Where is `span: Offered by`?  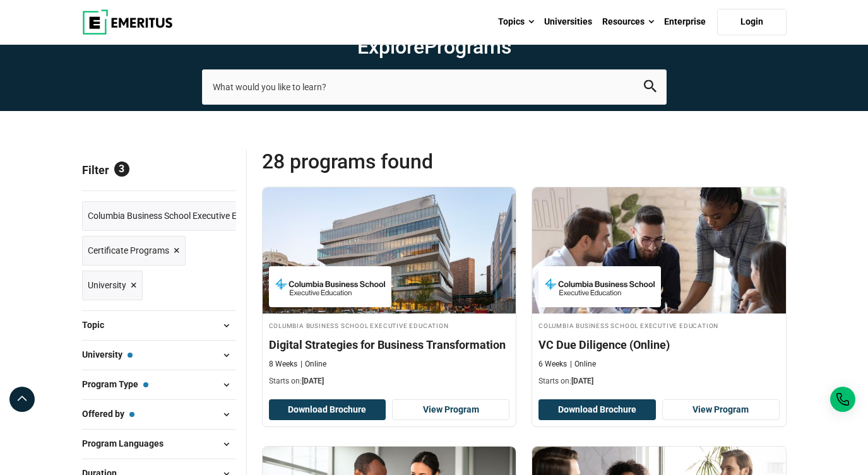 span: Offered by is located at coordinates (108, 414).